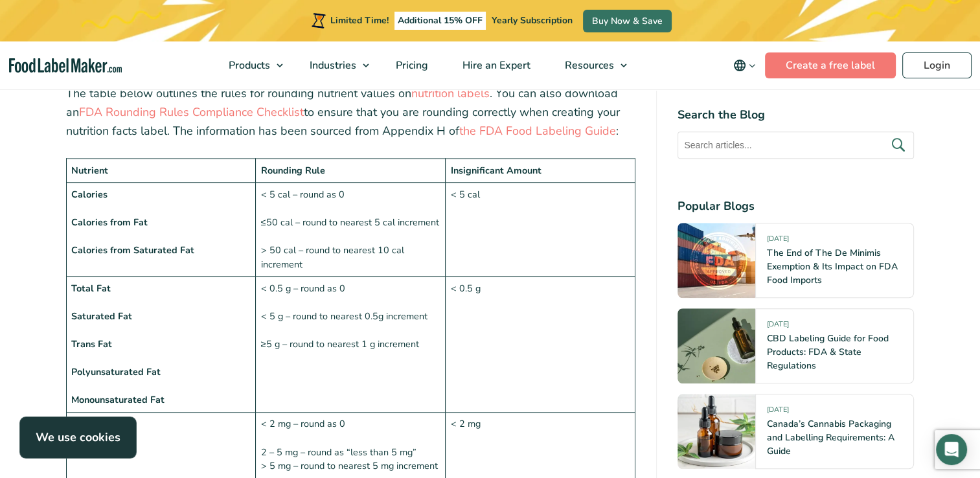  What do you see at coordinates (89, 194) in the screenshot?
I see `strong: Calories` at bounding box center [89, 194].